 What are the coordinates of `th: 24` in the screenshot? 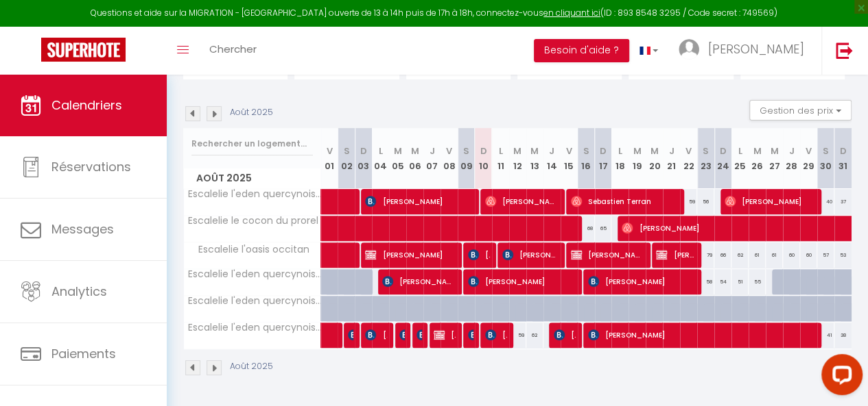 It's located at (723, 159).